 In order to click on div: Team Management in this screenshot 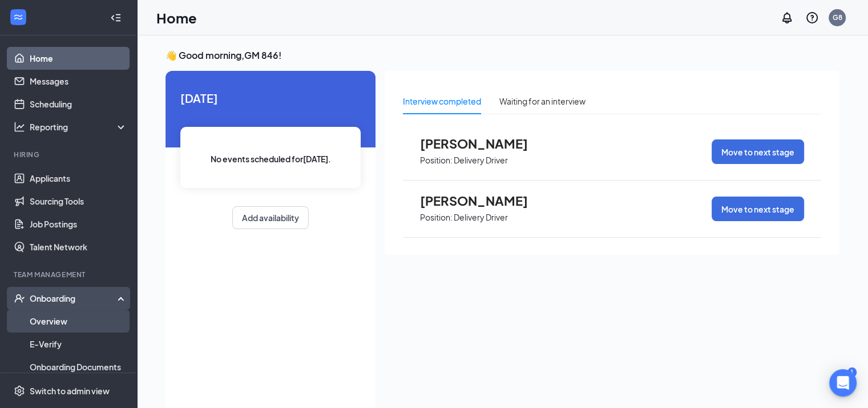, I will do `click(69, 274)`.